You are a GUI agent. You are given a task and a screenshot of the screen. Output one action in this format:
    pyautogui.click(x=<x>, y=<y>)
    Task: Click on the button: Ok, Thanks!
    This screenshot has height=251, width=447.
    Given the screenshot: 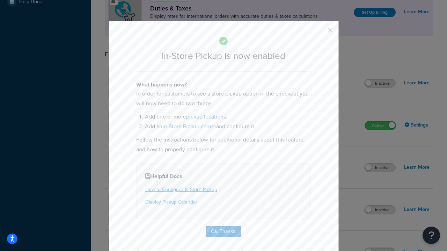 What is the action you would take?
    pyautogui.click(x=223, y=232)
    